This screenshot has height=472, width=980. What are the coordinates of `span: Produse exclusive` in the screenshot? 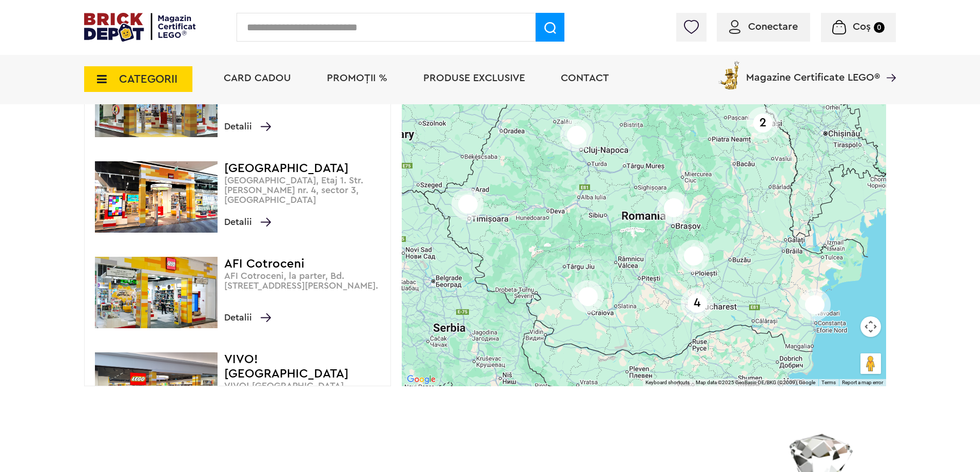 It's located at (474, 78).